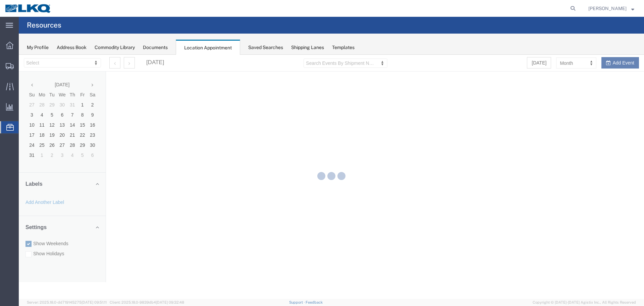 The image size is (644, 306). I want to click on a: Support, so click(298, 302).